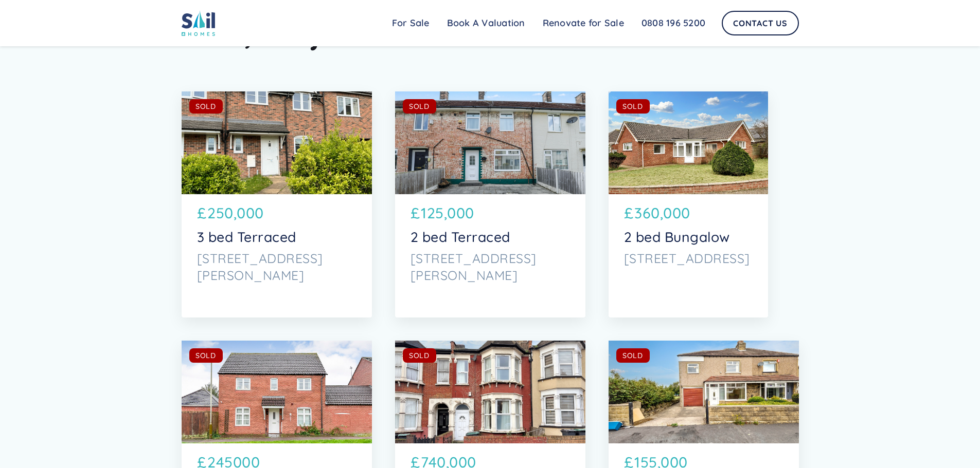 This screenshot has width=980, height=468. I want to click on a: Contact Us, so click(761, 23).